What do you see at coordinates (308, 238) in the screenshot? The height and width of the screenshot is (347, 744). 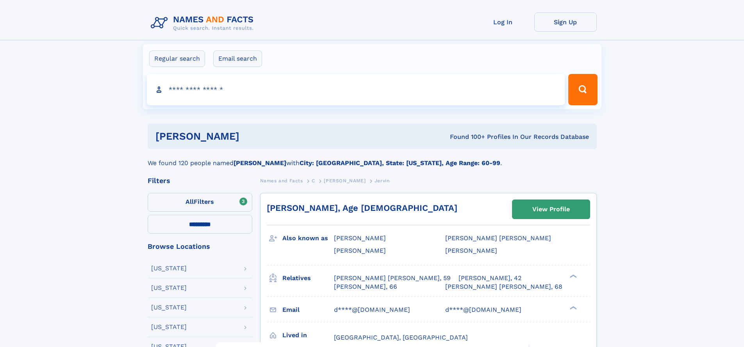 I see `h3: Also known as` at bounding box center [308, 238].